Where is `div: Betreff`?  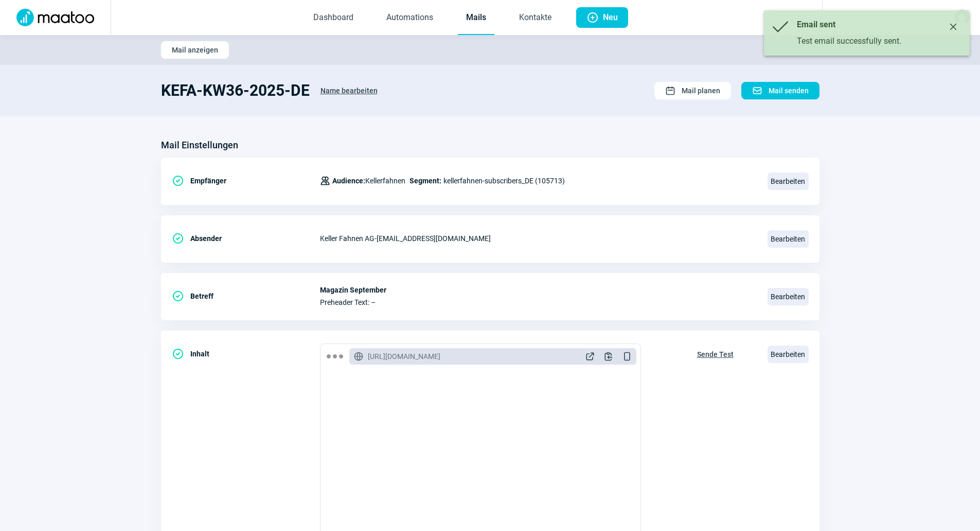
div: Betreff is located at coordinates (246, 296).